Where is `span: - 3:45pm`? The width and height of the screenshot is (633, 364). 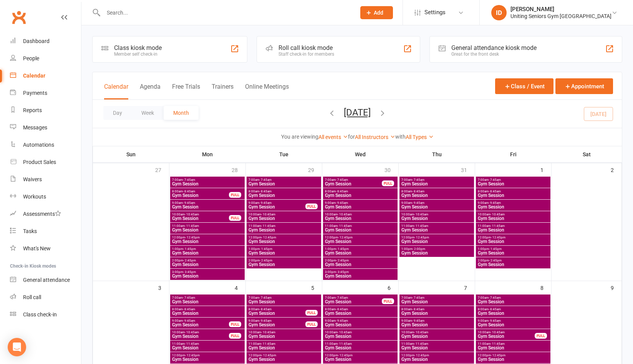 span: - 3:45pm is located at coordinates (189, 272).